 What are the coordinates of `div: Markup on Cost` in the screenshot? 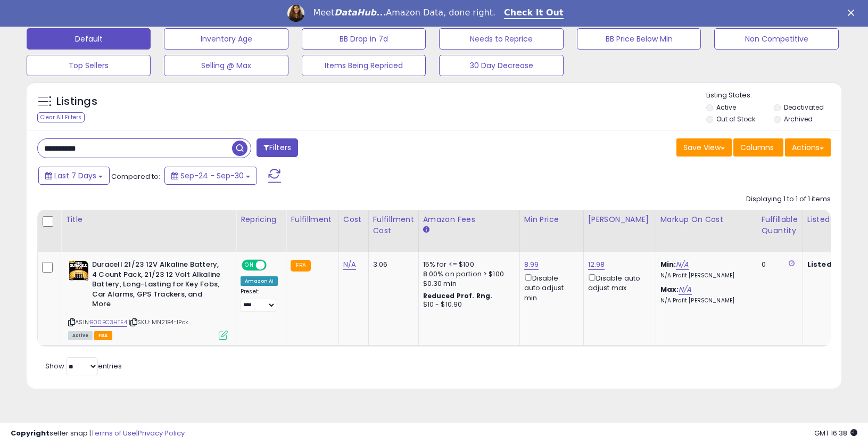 It's located at (706, 219).